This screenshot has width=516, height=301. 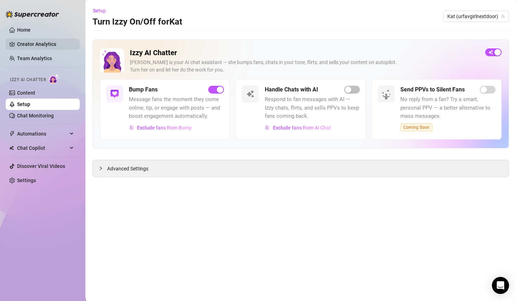 I want to click on a: Team Analytics, so click(x=35, y=58).